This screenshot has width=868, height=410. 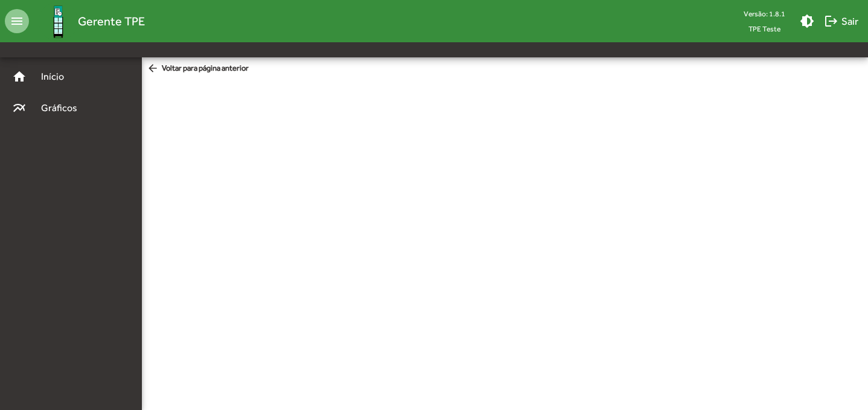 I want to click on span: Voltar para página anterior, so click(x=198, y=69).